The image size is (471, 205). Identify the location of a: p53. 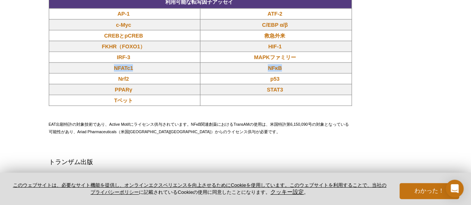
(275, 79).